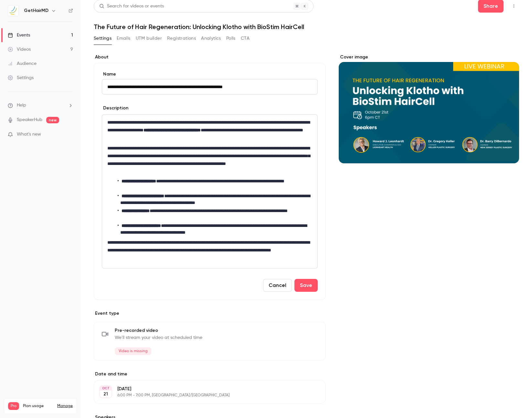 The width and height of the screenshot is (532, 418). Describe the element at coordinates (131, 6) in the screenshot. I see `div: Search for videos or events` at that location.